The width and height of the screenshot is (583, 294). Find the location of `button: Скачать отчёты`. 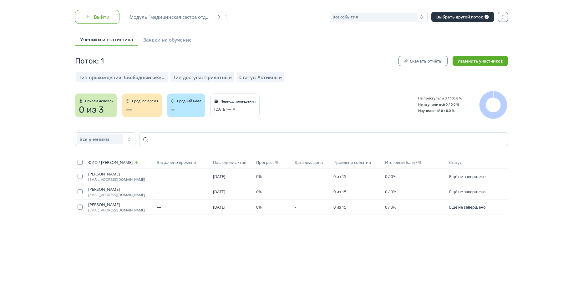

button: Скачать отчёты is located at coordinates (423, 61).